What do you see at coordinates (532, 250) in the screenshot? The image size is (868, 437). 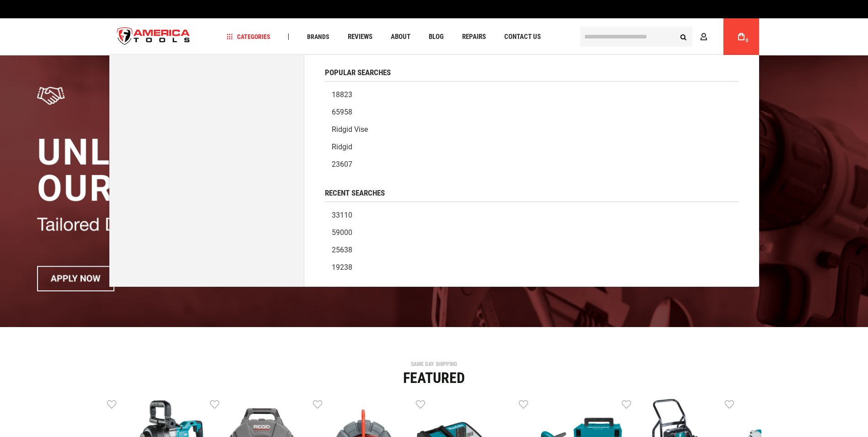 I see `a: 25638` at bounding box center [532, 250].